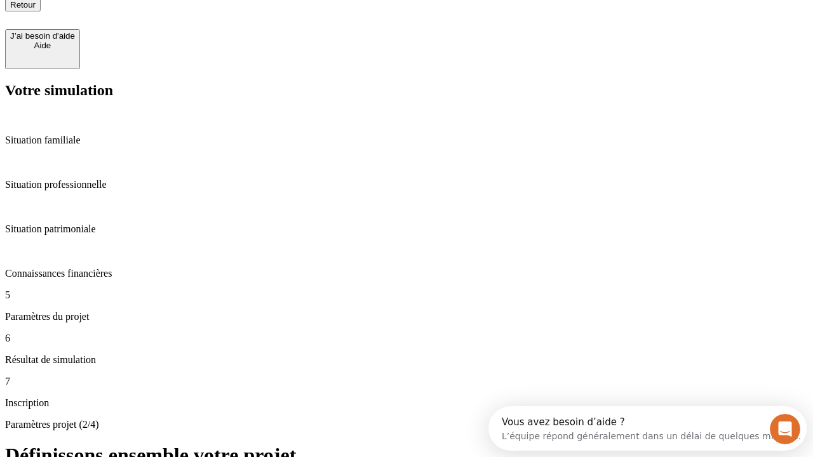 The width and height of the screenshot is (813, 457). What do you see at coordinates (43, 36) in the screenshot?
I see `div: J’ai besoin d'aide` at bounding box center [43, 36].